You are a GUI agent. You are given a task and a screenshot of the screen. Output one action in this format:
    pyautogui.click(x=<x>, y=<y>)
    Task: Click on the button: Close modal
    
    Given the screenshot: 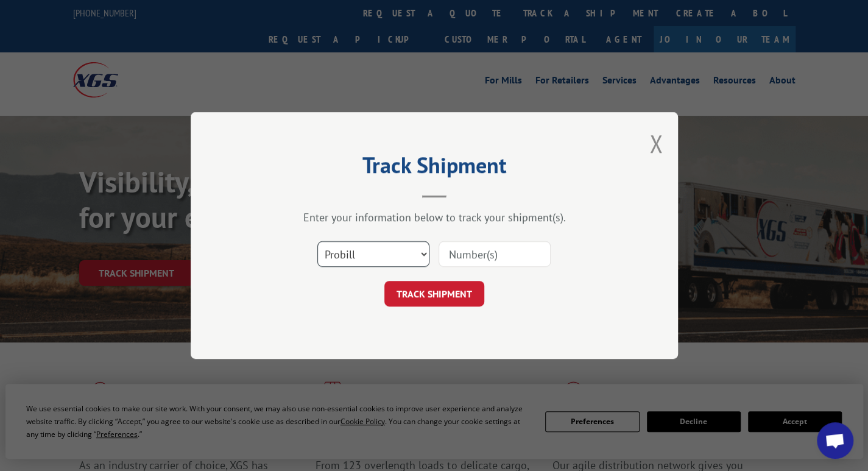 What is the action you would take?
    pyautogui.click(x=656, y=143)
    